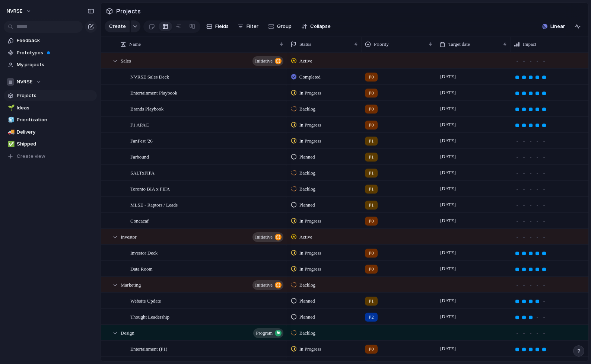 Image resolution: width=591 pixels, height=364 pixels. What do you see at coordinates (222, 27) in the screenshot?
I see `span: Fields` at bounding box center [222, 27].